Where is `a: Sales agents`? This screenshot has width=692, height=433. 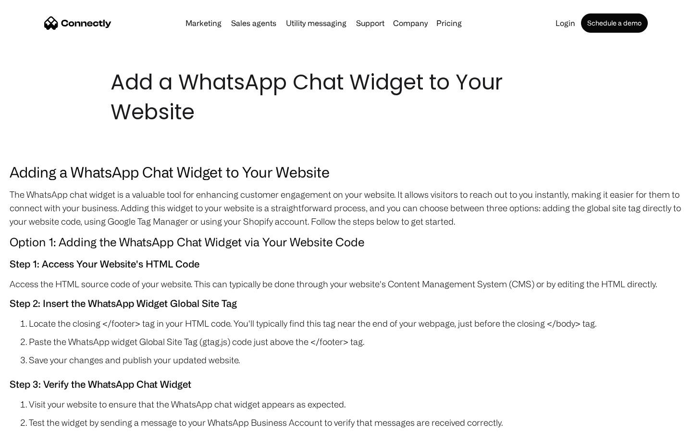 a: Sales agents is located at coordinates (254, 23).